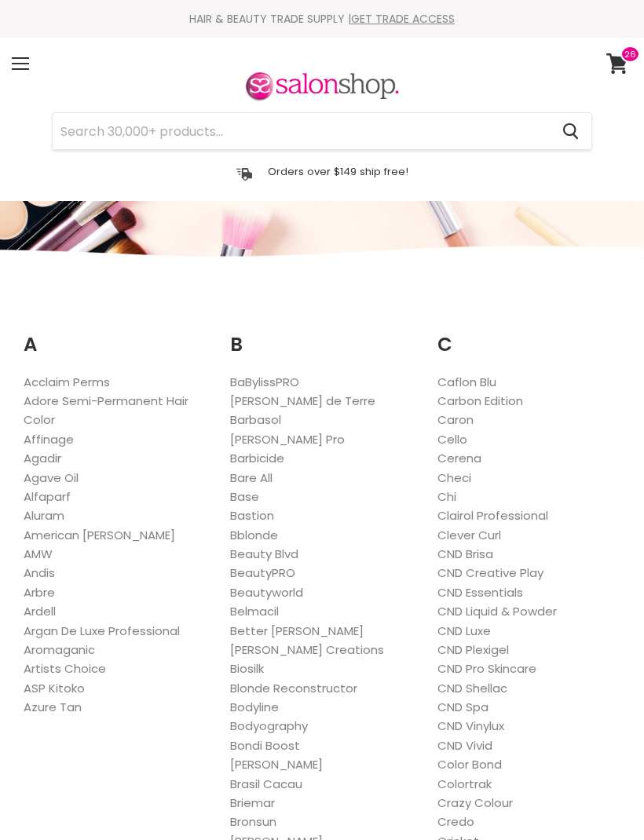 This screenshot has height=840, width=644. Describe the element at coordinates (39, 592) in the screenshot. I see `a: Arbre` at that location.